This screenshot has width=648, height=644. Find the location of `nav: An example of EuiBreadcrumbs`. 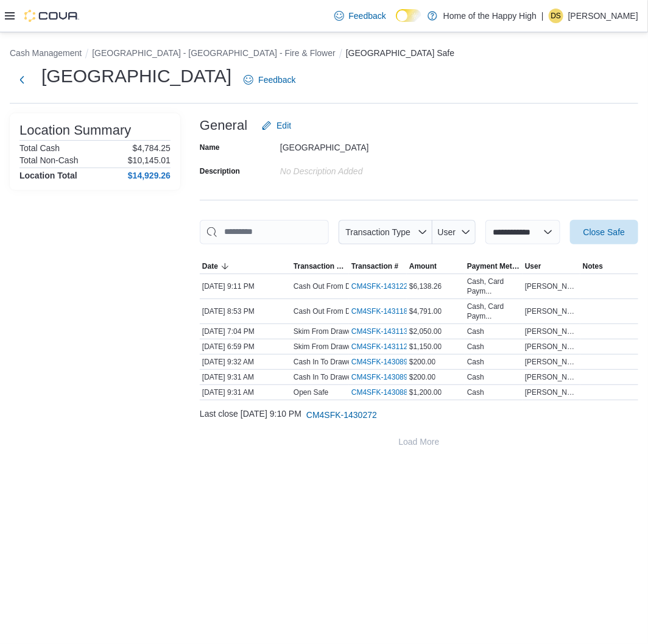

nav: An example of EuiBreadcrumbs is located at coordinates (324, 54).